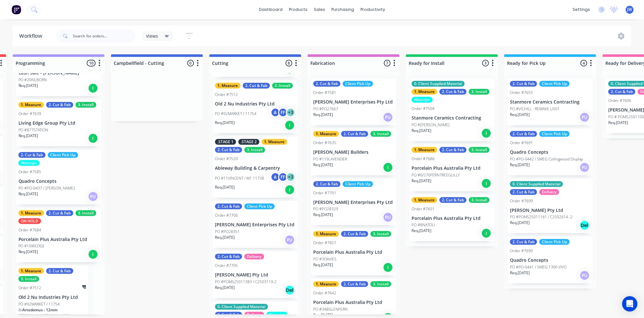  What do you see at coordinates (20, 310) in the screenshot?
I see `span: 8 x` at bounding box center [20, 310].